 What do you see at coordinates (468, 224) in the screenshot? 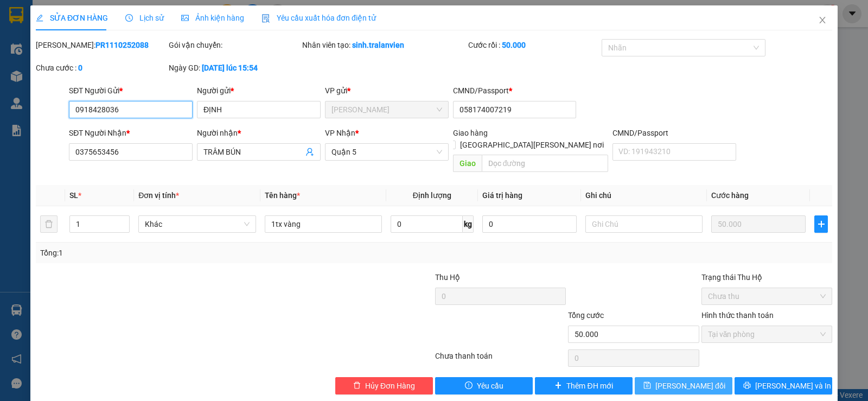
I see `span: kg` at bounding box center [468, 224].